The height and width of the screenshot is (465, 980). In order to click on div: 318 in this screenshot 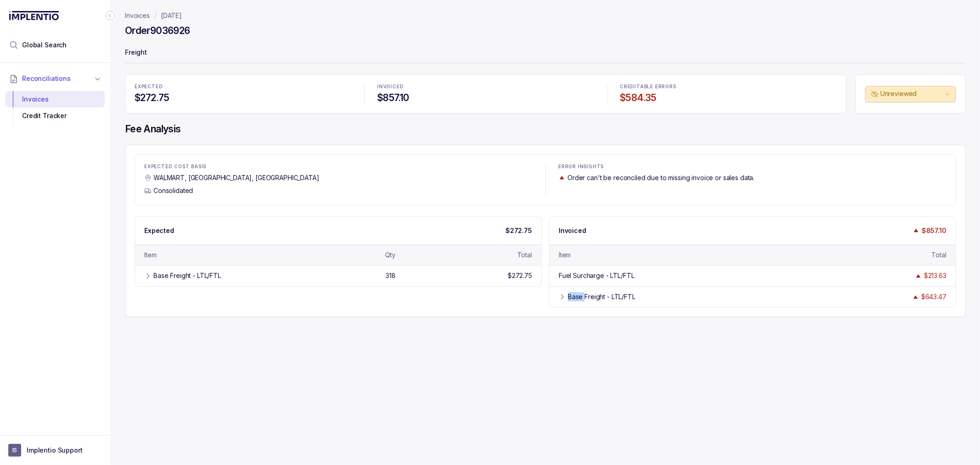, I will do `click(390, 276)`.